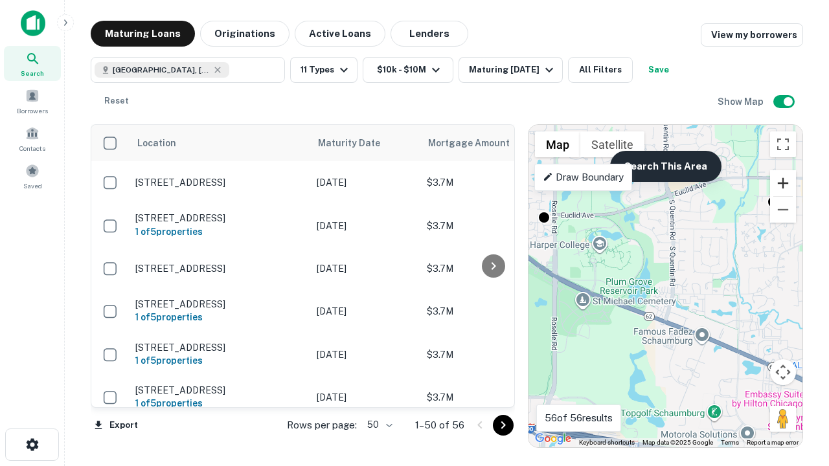 The width and height of the screenshot is (829, 466). I want to click on button: Map camera controls, so click(783, 373).